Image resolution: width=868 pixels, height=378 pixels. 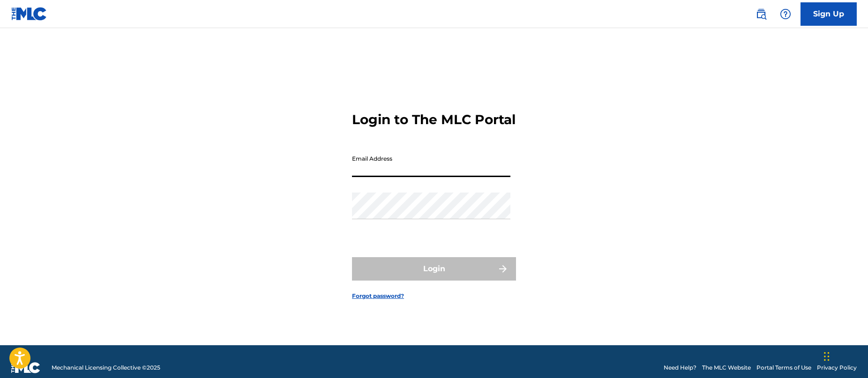 I want to click on img: logo, so click(x=26, y=368).